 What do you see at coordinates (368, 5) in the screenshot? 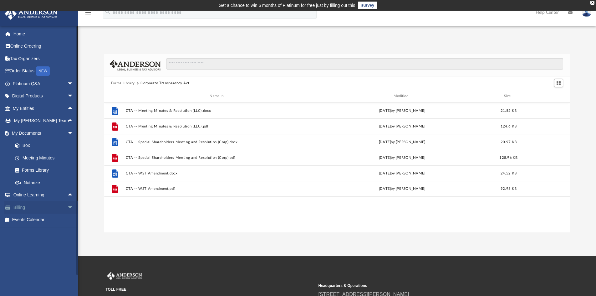
I see `a: survey` at bounding box center [368, 5].